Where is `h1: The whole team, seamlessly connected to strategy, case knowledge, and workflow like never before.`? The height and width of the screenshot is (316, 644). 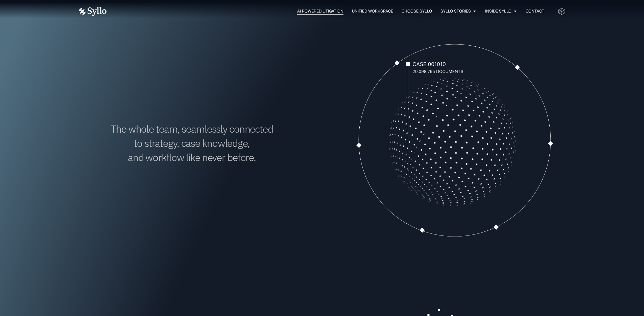 h1: The whole team, seamlessly connected to strategy, case knowledge, and workflow like never before. is located at coordinates (192, 143).